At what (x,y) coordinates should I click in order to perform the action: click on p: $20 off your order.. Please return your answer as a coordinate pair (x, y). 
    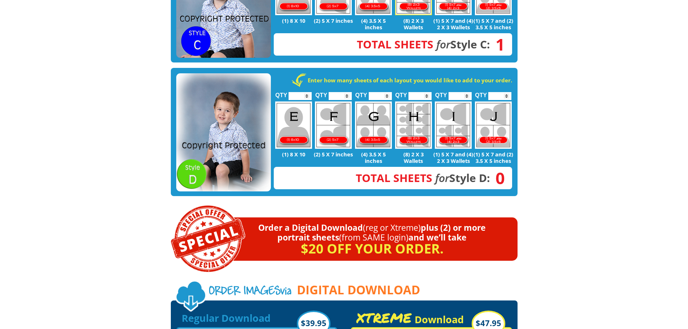
    Looking at the image, I should click on (354, 248).